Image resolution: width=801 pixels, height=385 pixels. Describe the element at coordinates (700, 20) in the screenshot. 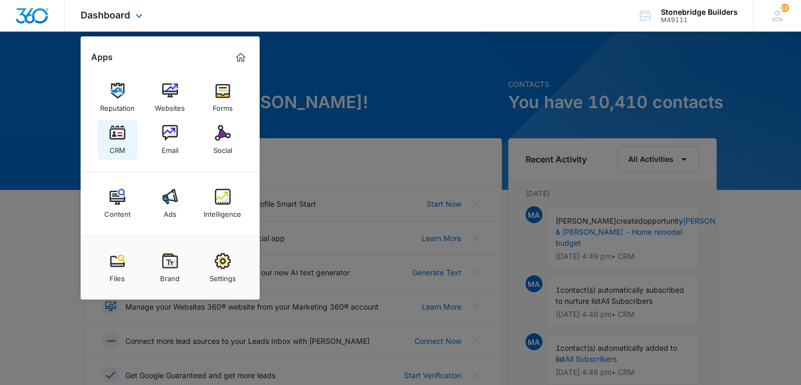

I see `div: account id` at that location.